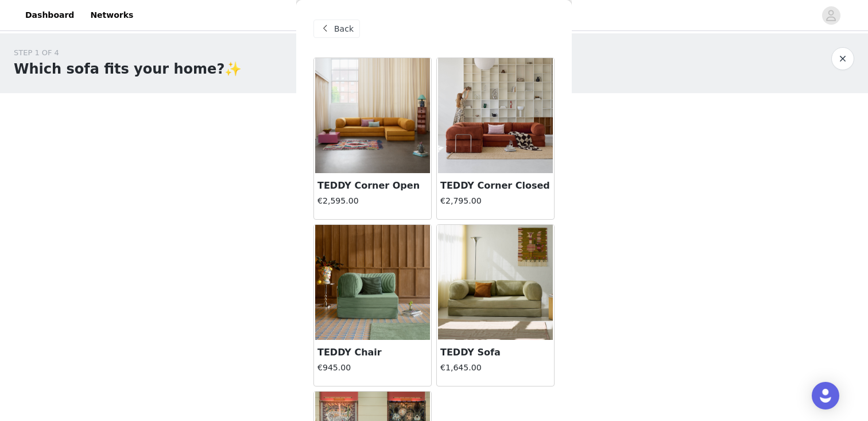  Describe the element at coordinates (372, 367) in the screenshot. I see `h4: €945.00` at that location.